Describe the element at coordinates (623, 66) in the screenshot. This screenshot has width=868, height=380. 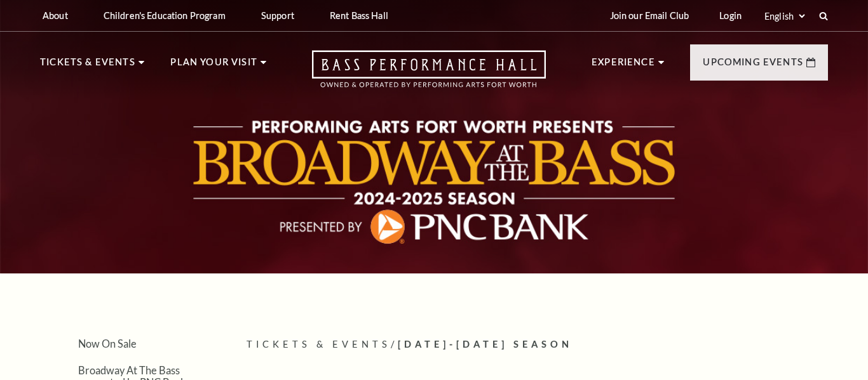
I see `p: Experience` at that location.